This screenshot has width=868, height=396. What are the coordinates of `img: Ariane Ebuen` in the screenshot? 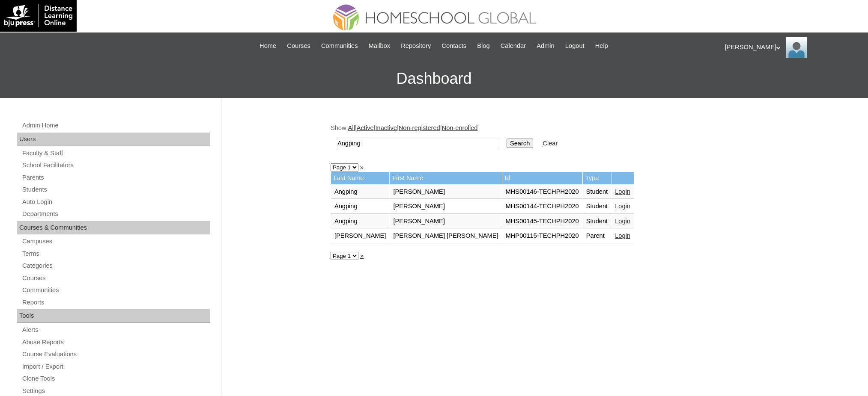 It's located at (796, 48).